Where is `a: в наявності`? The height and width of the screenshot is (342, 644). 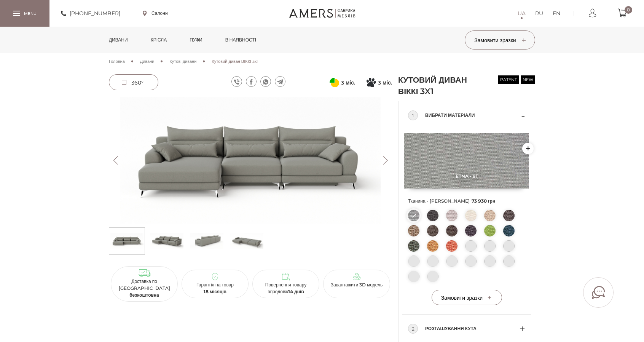
a: в наявності is located at coordinates (241, 40).